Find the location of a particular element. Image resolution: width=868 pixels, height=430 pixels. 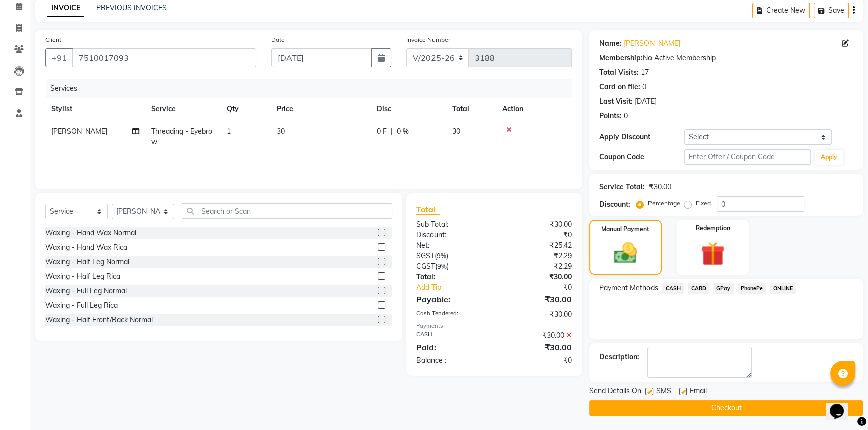

a: PREVIOUS INVOICES is located at coordinates (131, 7).